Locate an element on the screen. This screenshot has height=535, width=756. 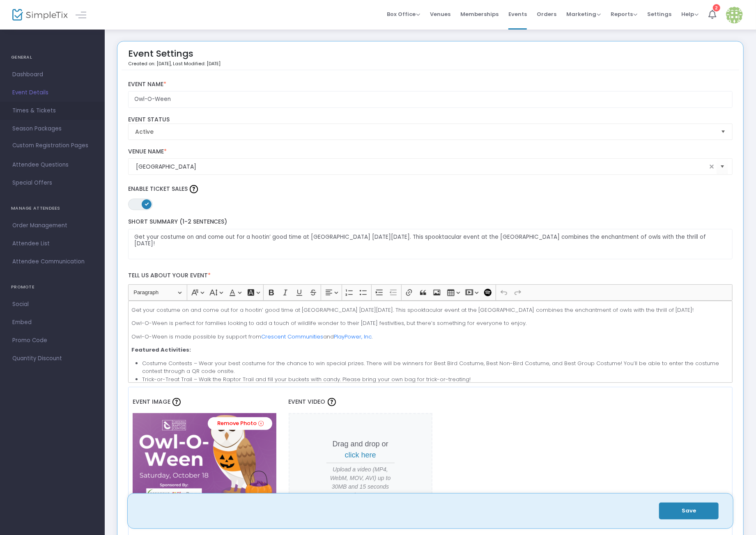
span: Help is located at coordinates (690, 14).